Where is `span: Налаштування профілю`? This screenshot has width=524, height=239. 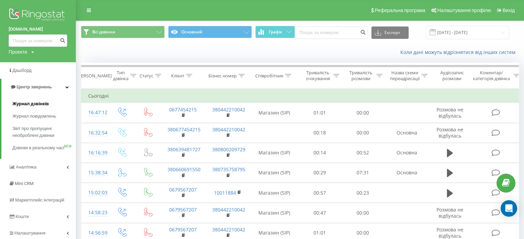
span: Налаштування профілю is located at coordinates (464, 10).